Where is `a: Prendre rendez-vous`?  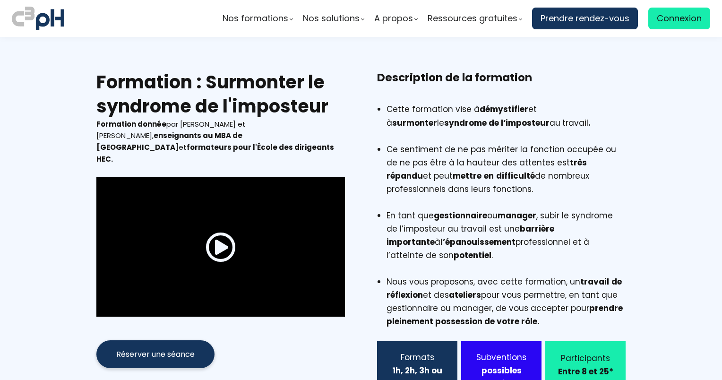
a: Prendre rendez-vous is located at coordinates (585, 18).